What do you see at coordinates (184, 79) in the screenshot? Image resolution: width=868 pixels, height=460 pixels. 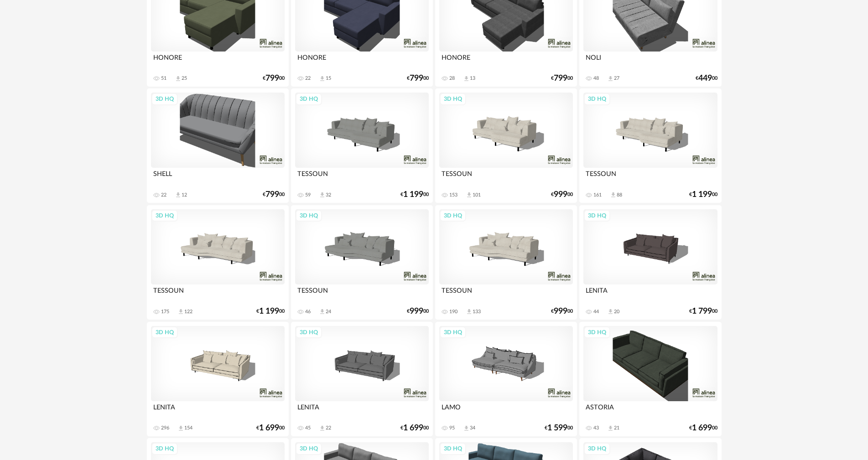 I see `div: 25` at bounding box center [184, 79].